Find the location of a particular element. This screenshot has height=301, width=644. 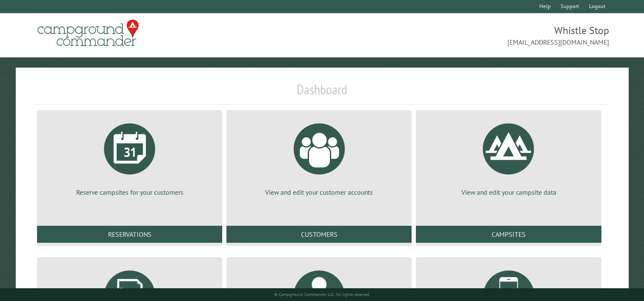

a: Reservations is located at coordinates (130, 234).